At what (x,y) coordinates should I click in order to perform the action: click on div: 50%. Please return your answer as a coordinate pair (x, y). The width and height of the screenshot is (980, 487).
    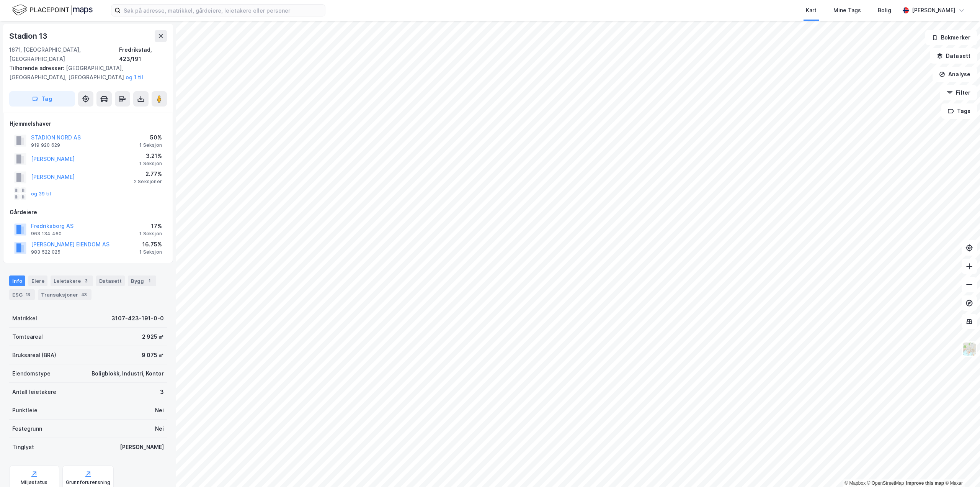
    Looking at the image, I should click on (150, 137).